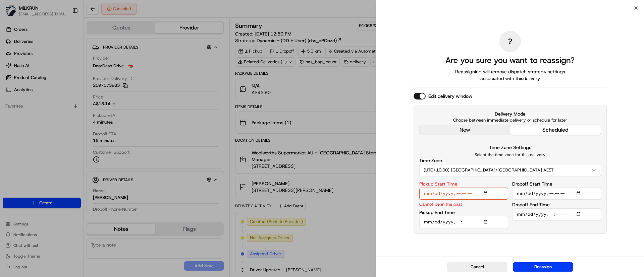  Describe the element at coordinates (510, 75) in the screenshot. I see `span: Reassigning will remove dispatch strategy settings associated with this delivery` at that location.